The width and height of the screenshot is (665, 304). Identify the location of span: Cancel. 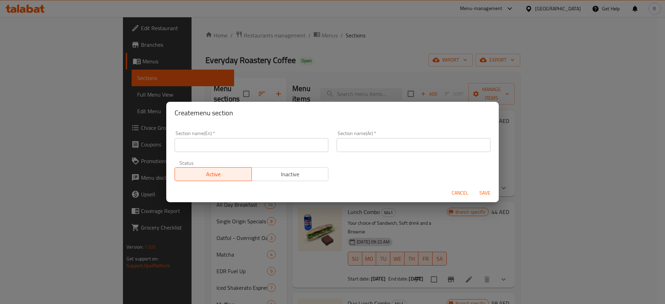
(460, 193).